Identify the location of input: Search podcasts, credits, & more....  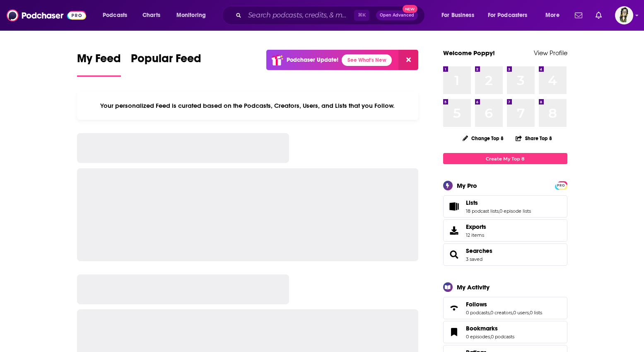
(300, 15).